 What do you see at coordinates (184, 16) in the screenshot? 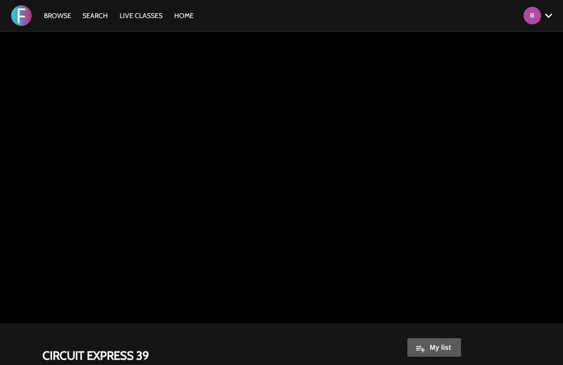
I see `a: HOME` at bounding box center [184, 16].